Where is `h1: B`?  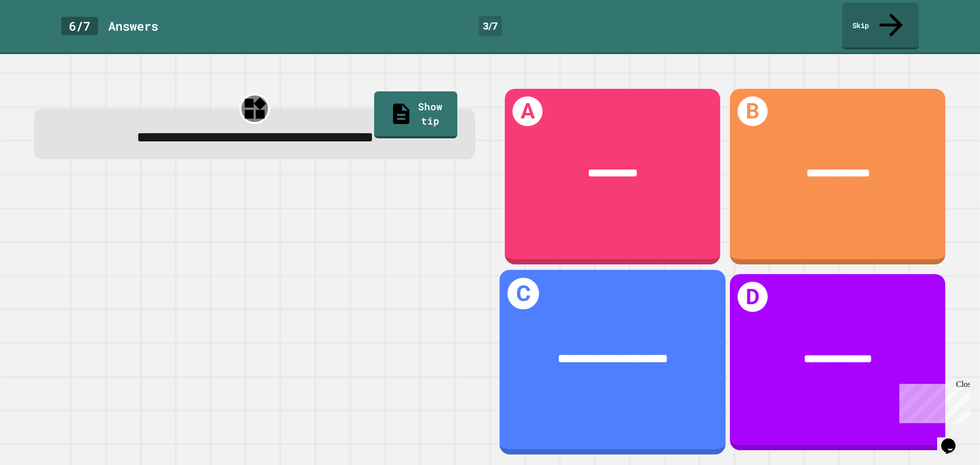
h1: B is located at coordinates (753, 111).